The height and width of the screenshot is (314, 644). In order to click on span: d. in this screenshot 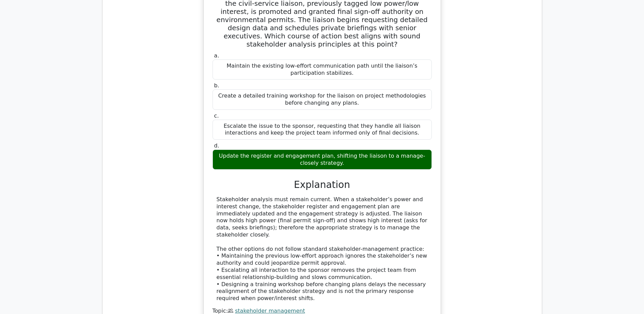, I will do `click(216, 145)`.